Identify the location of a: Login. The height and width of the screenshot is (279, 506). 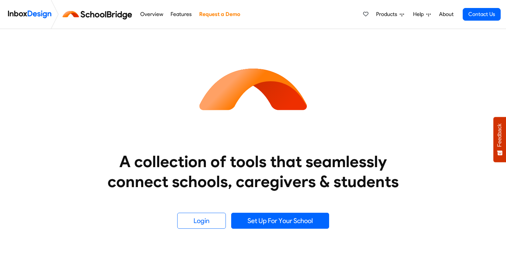
(202, 221).